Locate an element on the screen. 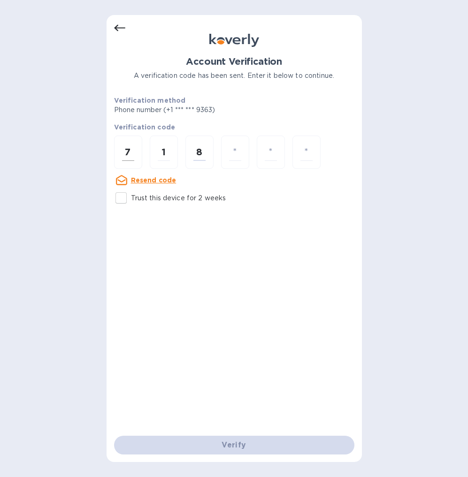 The width and height of the screenshot is (468, 477). b: Verification method is located at coordinates (150, 100).